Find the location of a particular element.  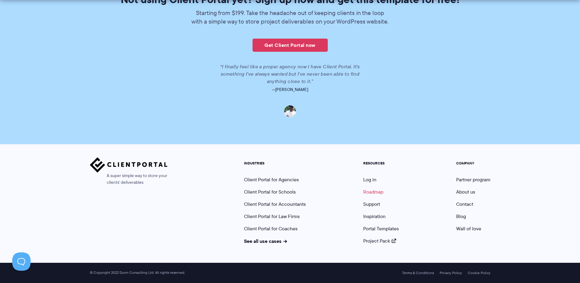

a: Terms & Conditions is located at coordinates (418, 273).